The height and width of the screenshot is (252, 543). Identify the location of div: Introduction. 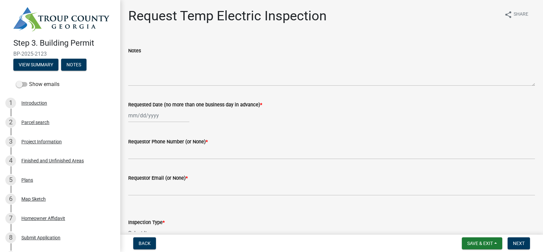
(34, 103).